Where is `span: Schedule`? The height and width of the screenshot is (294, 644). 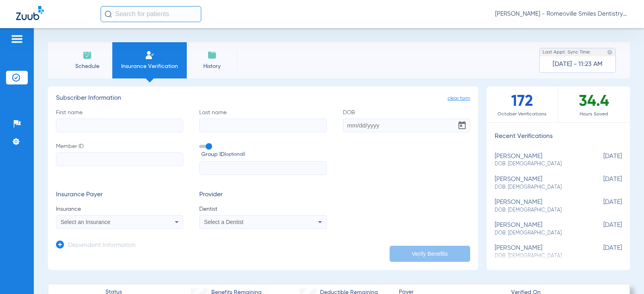
span: Schedule is located at coordinates (87, 67).